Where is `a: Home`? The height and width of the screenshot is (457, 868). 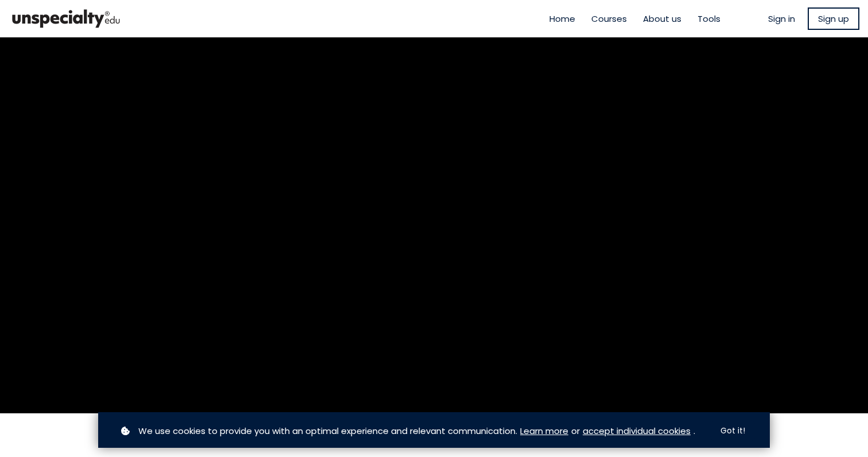 a: Home is located at coordinates (562, 18).